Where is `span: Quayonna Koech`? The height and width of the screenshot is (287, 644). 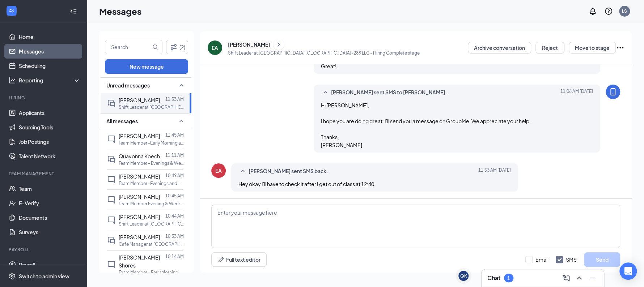 span: Quayonna Koech is located at coordinates (139, 156).